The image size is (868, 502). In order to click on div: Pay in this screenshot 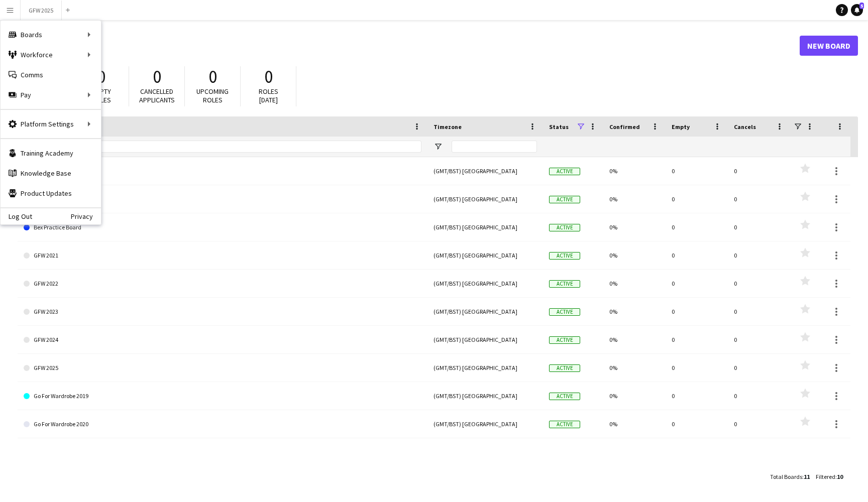, I will do `click(51, 95)`.